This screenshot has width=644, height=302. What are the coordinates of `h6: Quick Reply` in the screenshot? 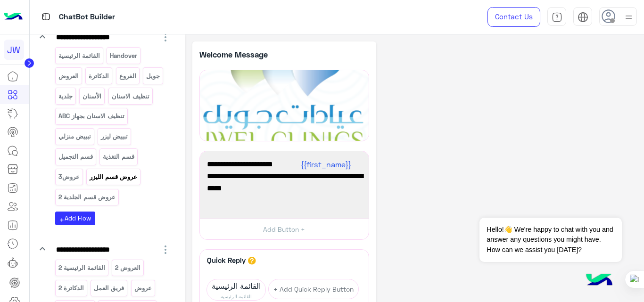 It's located at (226, 260).